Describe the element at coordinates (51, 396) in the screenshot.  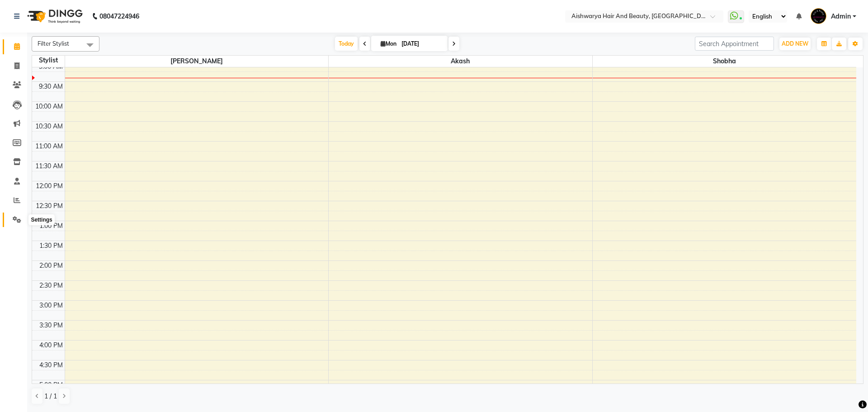
I see `span: 1 / 1` at that location.